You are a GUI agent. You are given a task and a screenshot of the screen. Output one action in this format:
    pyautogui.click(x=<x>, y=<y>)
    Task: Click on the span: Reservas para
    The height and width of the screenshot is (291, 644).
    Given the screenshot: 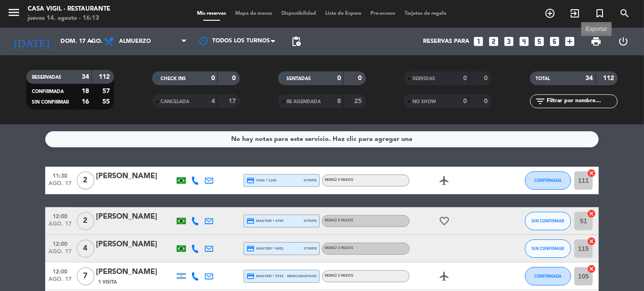 What is the action you would take?
    pyautogui.click(x=446, y=42)
    